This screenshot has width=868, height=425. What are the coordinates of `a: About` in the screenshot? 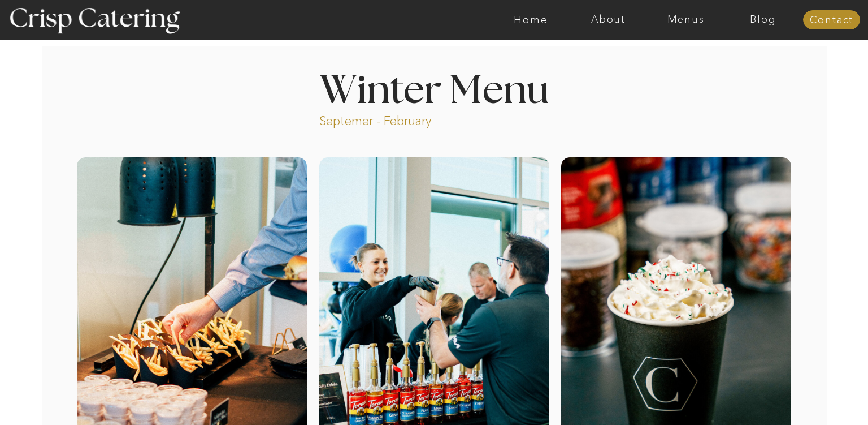 It's located at (608, 20).